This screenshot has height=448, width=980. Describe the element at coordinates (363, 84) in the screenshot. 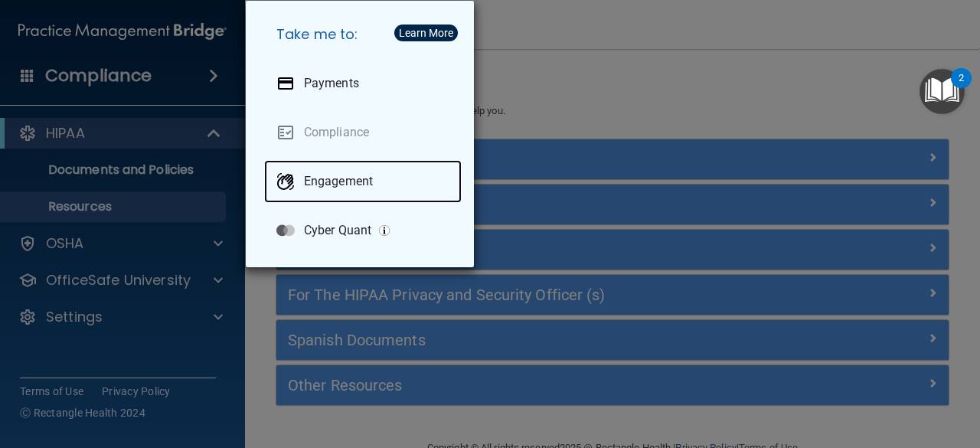

I see `a: Payments` at that location.